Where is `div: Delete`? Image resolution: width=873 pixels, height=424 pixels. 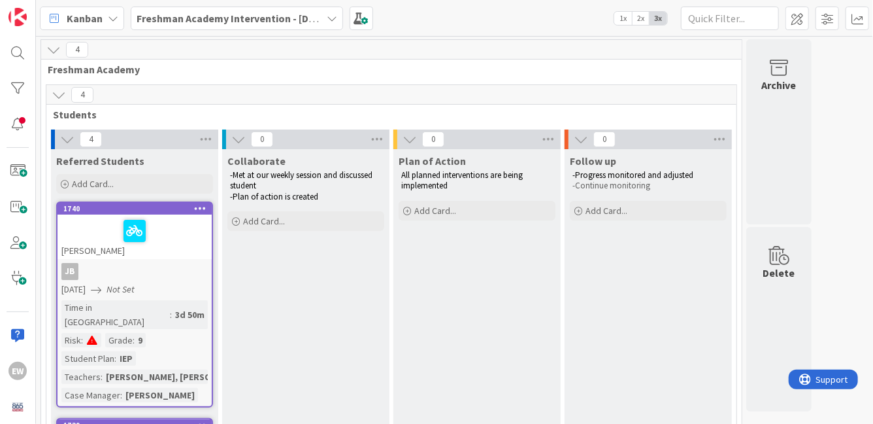
div: Delete is located at coordinates (779, 273).